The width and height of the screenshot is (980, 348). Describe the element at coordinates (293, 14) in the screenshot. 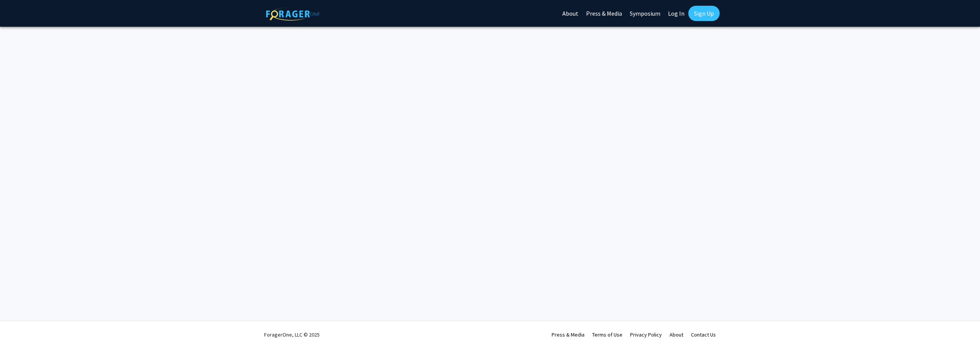

I see `img: ForagerOne Logo` at that location.